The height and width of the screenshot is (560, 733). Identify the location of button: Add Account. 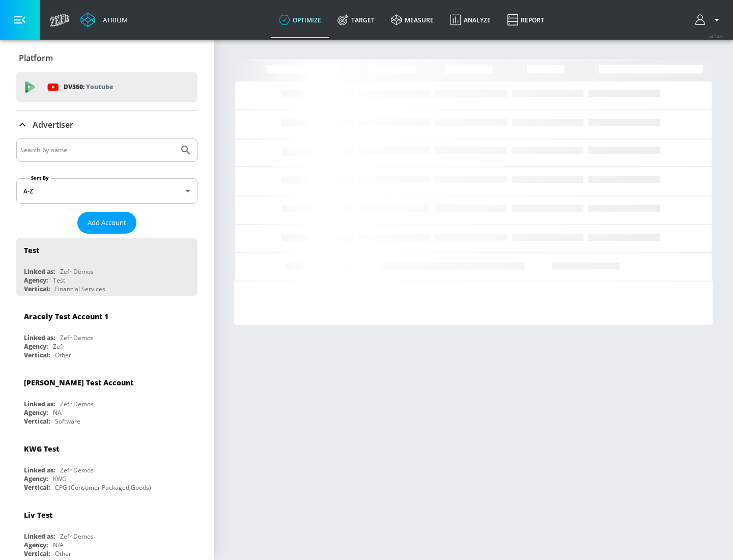
(107, 222).